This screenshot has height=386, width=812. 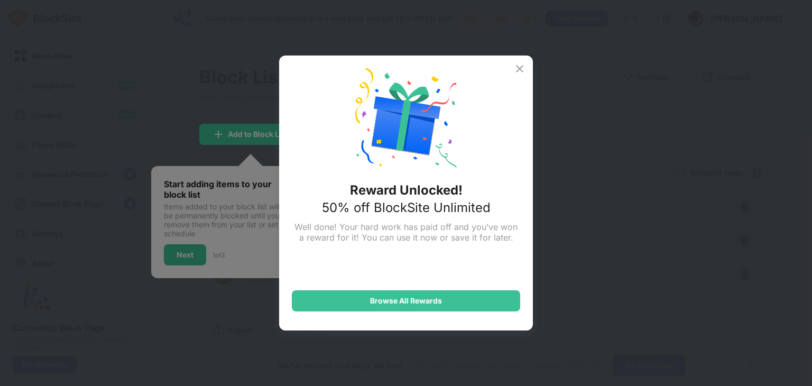 I want to click on img: reward-unlock.svg, so click(x=406, y=119).